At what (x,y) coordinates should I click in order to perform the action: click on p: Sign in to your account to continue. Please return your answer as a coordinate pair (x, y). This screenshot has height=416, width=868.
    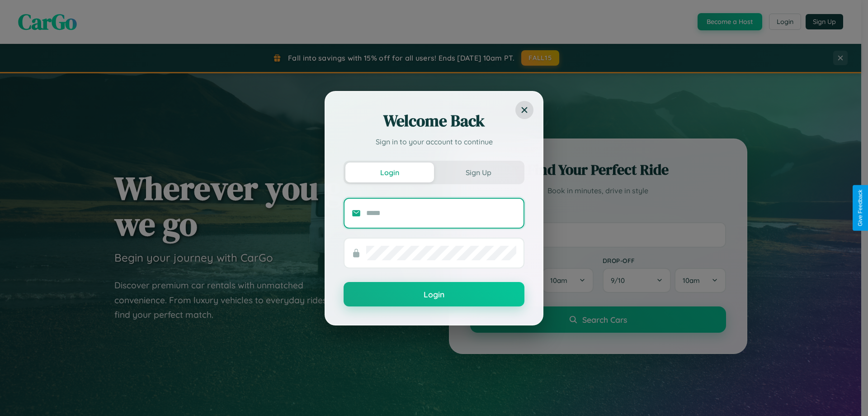
    Looking at the image, I should click on (434, 142).